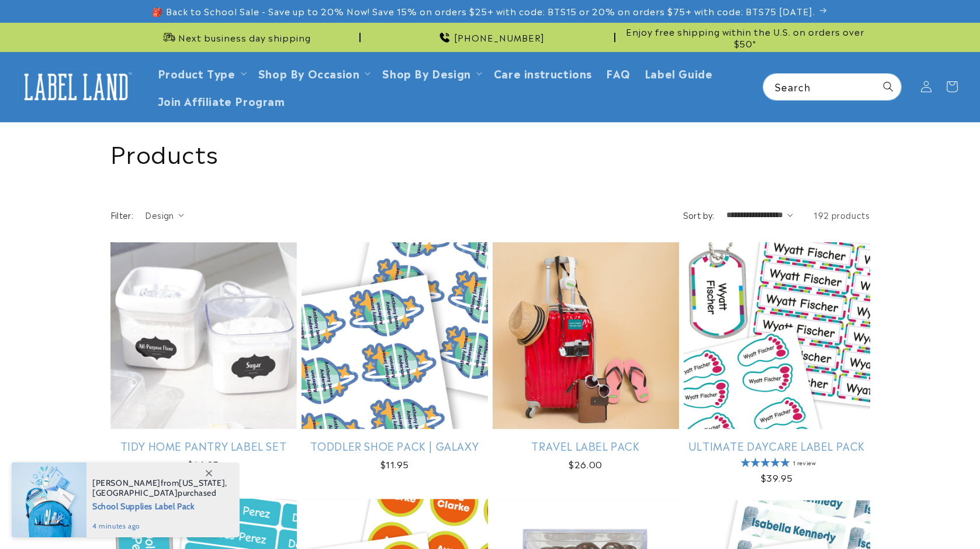  I want to click on h2: Filter:, so click(122, 215).